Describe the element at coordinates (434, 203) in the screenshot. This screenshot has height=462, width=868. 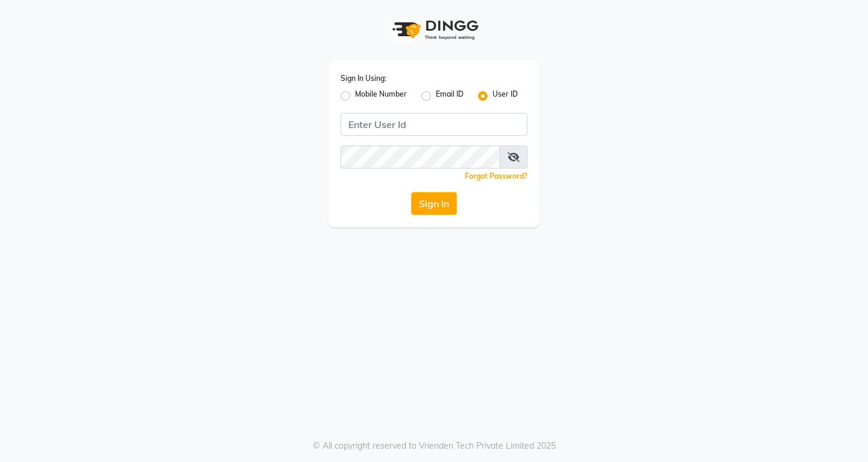
I see `button: Sign In` at that location.